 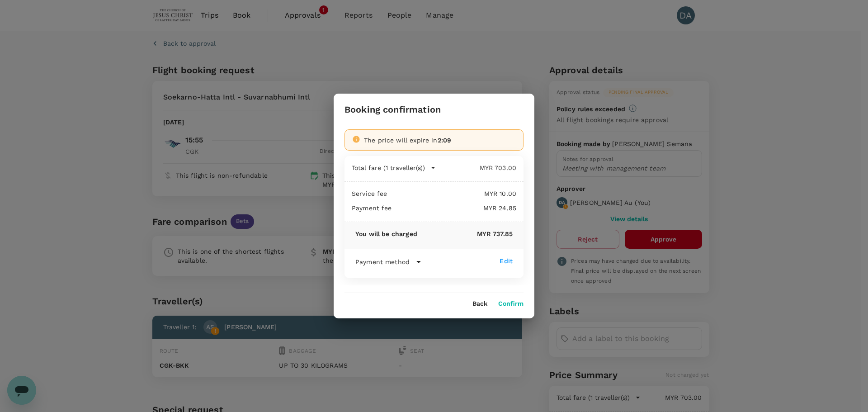 I want to click on p: Service fee, so click(x=369, y=193).